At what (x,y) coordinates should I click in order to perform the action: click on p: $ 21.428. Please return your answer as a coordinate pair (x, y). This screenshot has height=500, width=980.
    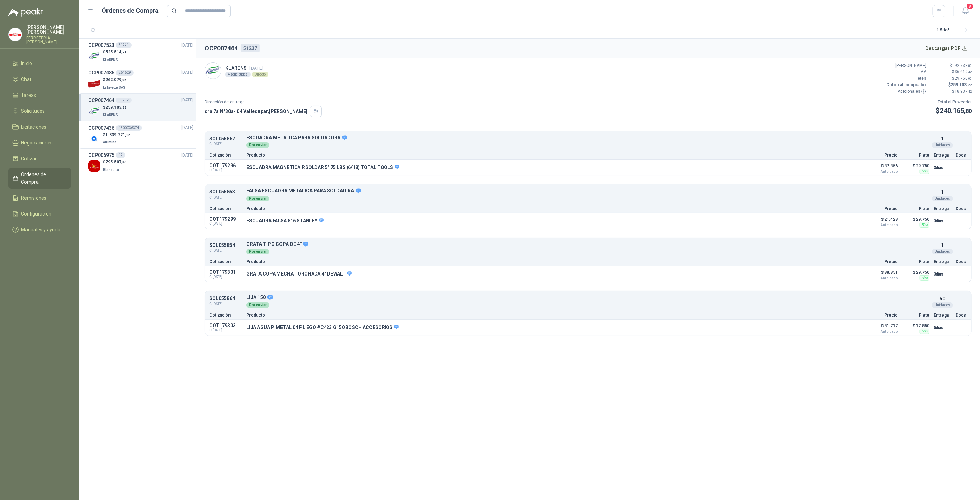
    Looking at the image, I should click on (880, 221).